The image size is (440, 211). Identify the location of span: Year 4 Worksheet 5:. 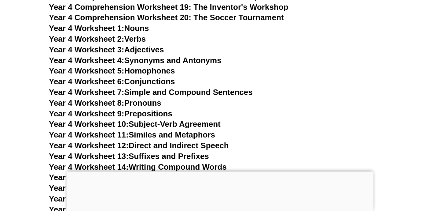
(86, 71).